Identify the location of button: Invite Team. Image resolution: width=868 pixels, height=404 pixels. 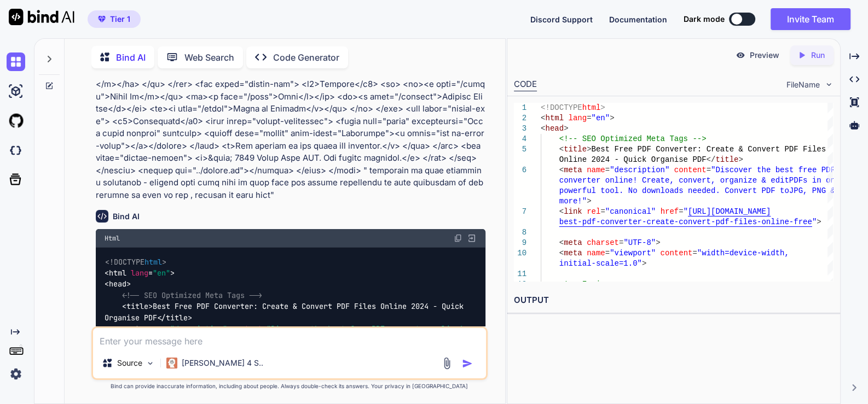
(811, 19).